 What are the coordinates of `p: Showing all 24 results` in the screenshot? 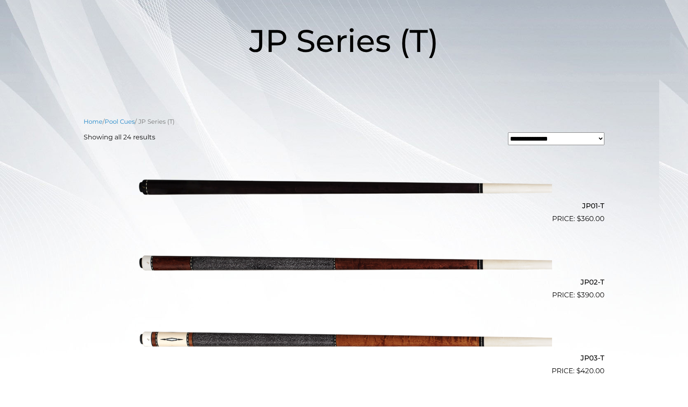 It's located at (119, 137).